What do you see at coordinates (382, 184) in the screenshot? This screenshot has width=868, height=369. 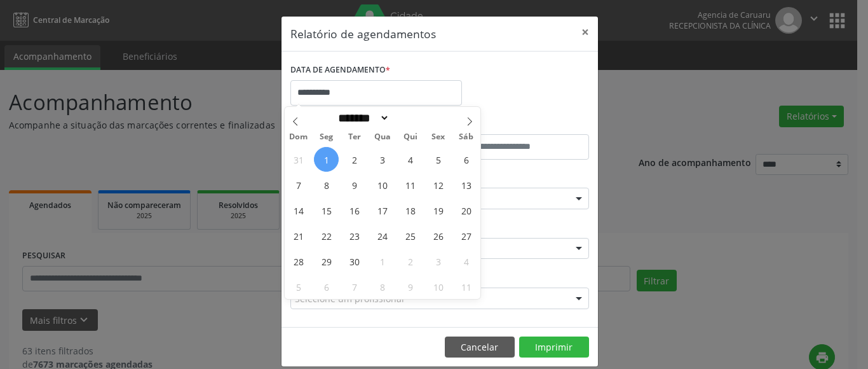 I see `span: Setembro 10, 2025` at bounding box center [382, 184].